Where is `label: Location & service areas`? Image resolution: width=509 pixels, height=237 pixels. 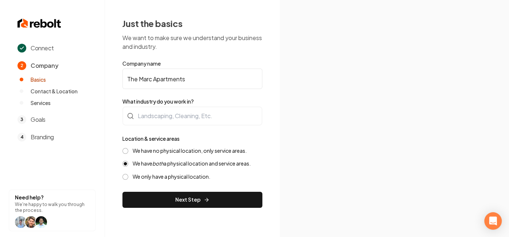 label: Location & service areas is located at coordinates (151, 138).